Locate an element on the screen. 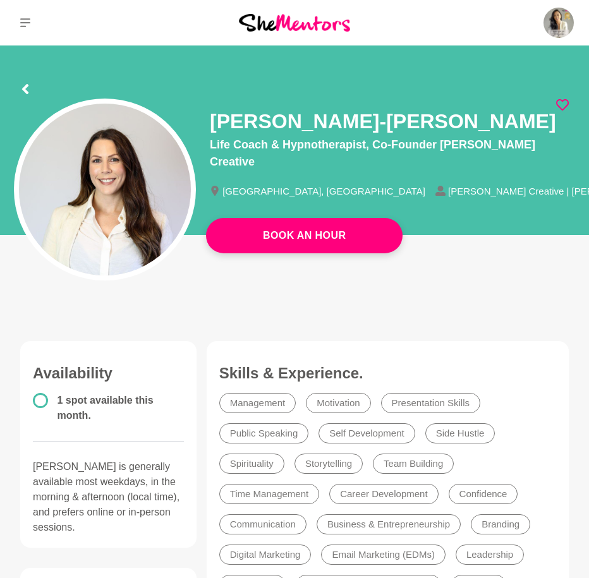 This screenshot has height=578, width=589. img: Jen Gautier is located at coordinates (559, 23).